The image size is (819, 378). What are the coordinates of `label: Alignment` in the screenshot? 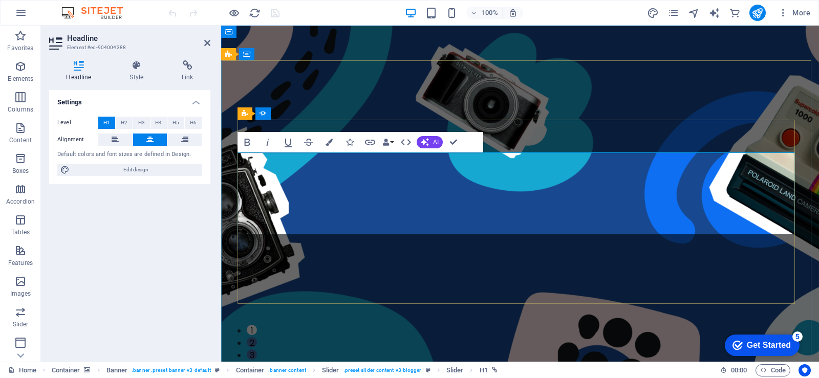 It's located at (78, 140).